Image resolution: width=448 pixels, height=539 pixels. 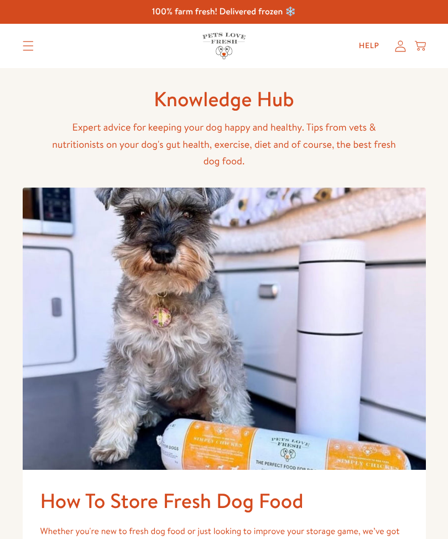 I want to click on a: How To Store Fresh Dog Food, so click(x=172, y=501).